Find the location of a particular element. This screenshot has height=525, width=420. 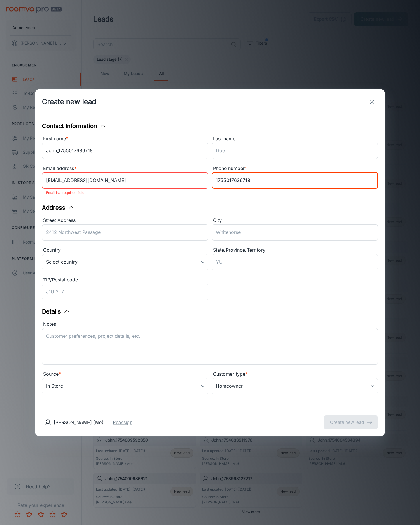

button: Contact Information is located at coordinates (74, 126).